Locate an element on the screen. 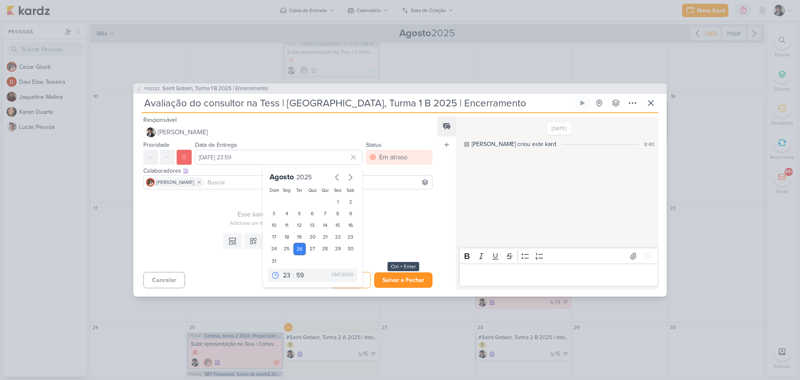 Image resolution: width=800 pixels, height=380 pixels. div: 8 is located at coordinates (338, 213).